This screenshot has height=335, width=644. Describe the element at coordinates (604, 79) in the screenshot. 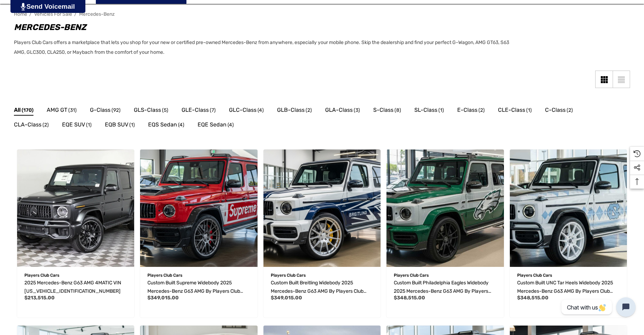

I see `a: Grid View` at that location.